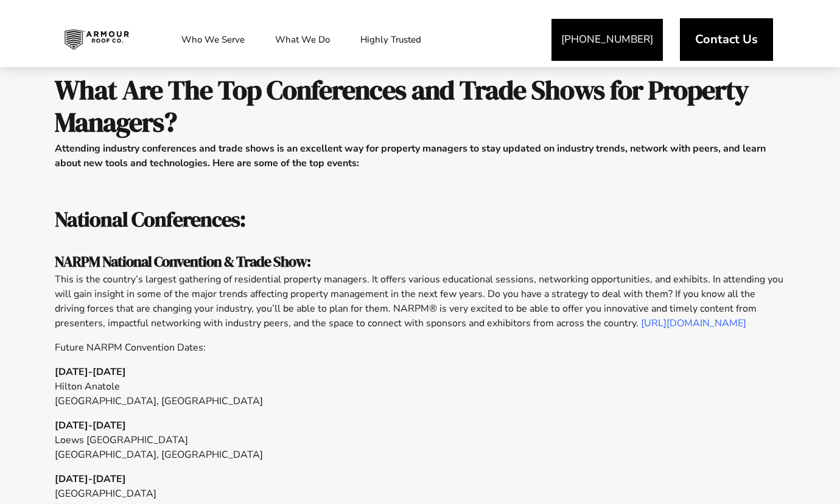 This screenshot has width=840, height=504. What do you see at coordinates (420, 301) in the screenshot?
I see `p: This is the country’s largest gathering of residential property managers. It offers various educa...` at bounding box center [420, 301].